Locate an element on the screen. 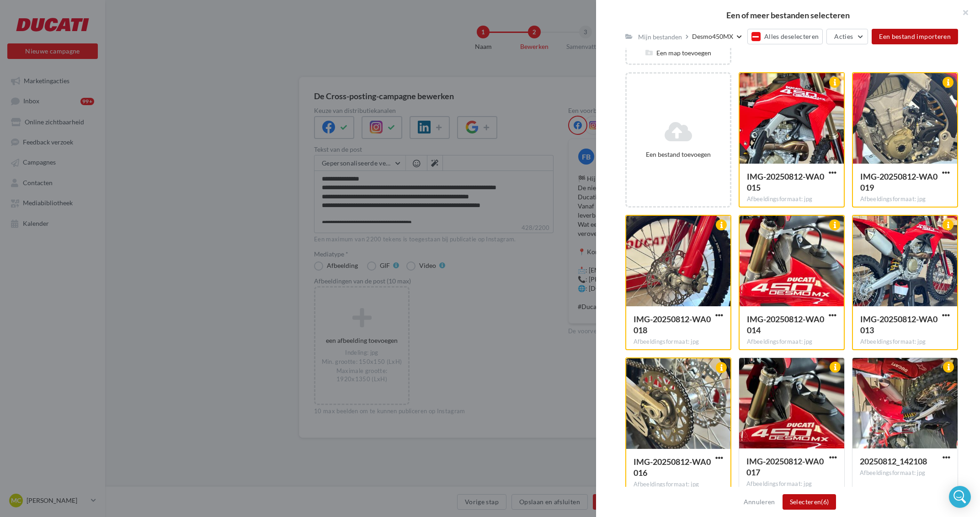  span: Een bestand importeren is located at coordinates (915, 36).